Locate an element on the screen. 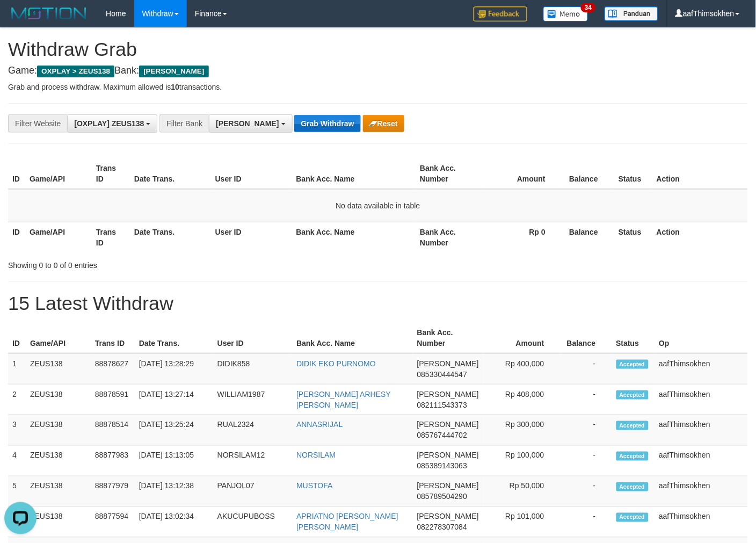  div: Filter Website is located at coordinates (38, 123).